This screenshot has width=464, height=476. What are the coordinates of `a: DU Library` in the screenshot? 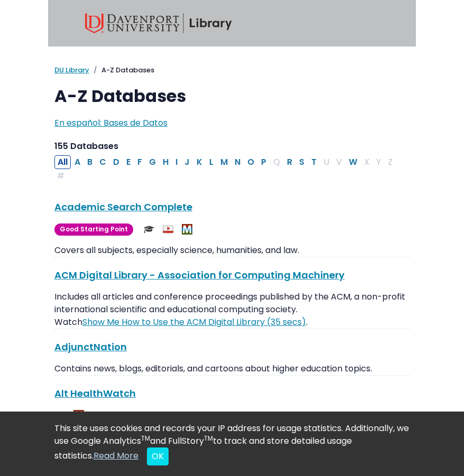 It's located at (72, 70).